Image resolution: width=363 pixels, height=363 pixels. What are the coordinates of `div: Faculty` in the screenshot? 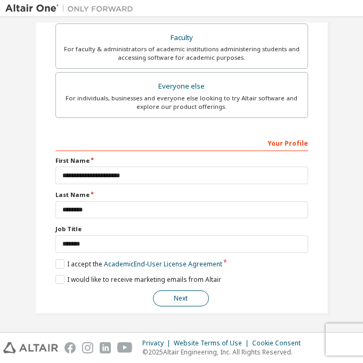 It's located at (182, 38).